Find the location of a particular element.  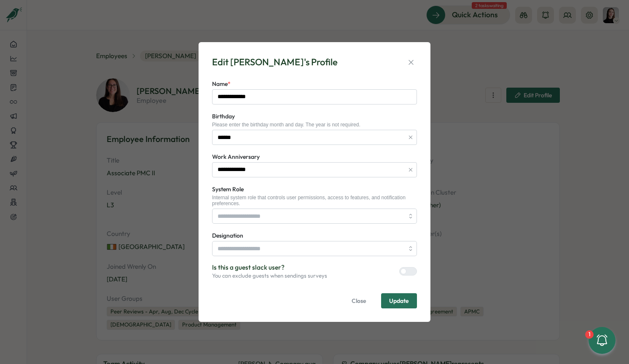

button: 1 is located at coordinates (602, 341).